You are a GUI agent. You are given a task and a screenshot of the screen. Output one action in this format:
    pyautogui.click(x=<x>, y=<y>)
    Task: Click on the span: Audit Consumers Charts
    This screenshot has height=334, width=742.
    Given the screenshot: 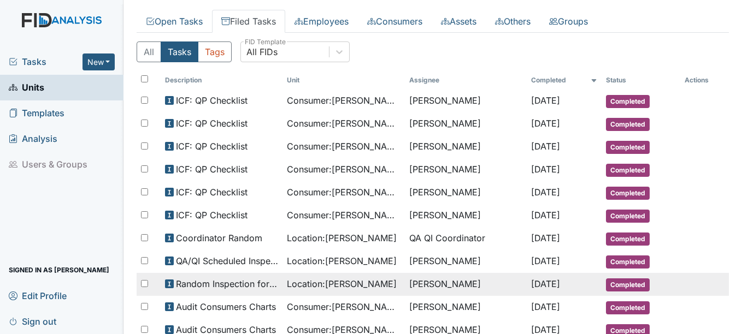 What is the action you would take?
    pyautogui.click(x=226, y=307)
    